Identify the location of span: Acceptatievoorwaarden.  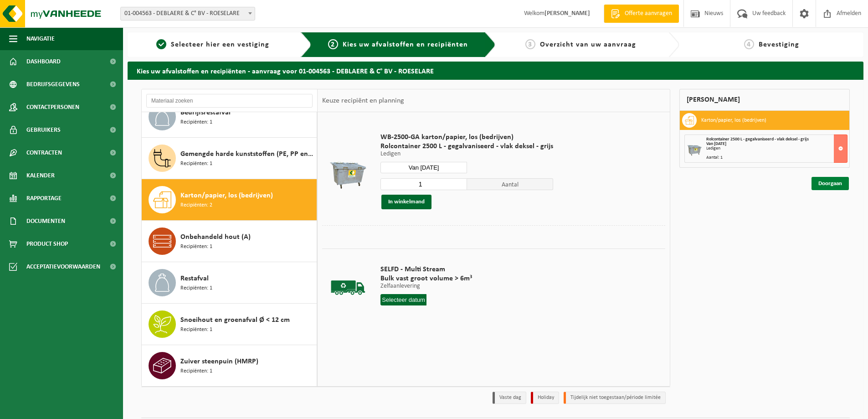
(63, 267).